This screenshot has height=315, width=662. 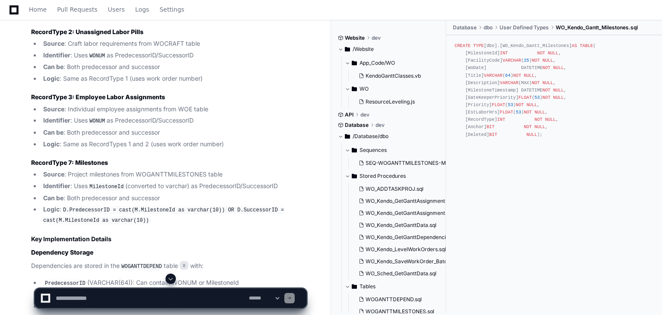 What do you see at coordinates (116, 10) in the screenshot?
I see `span: Users` at bounding box center [116, 10].